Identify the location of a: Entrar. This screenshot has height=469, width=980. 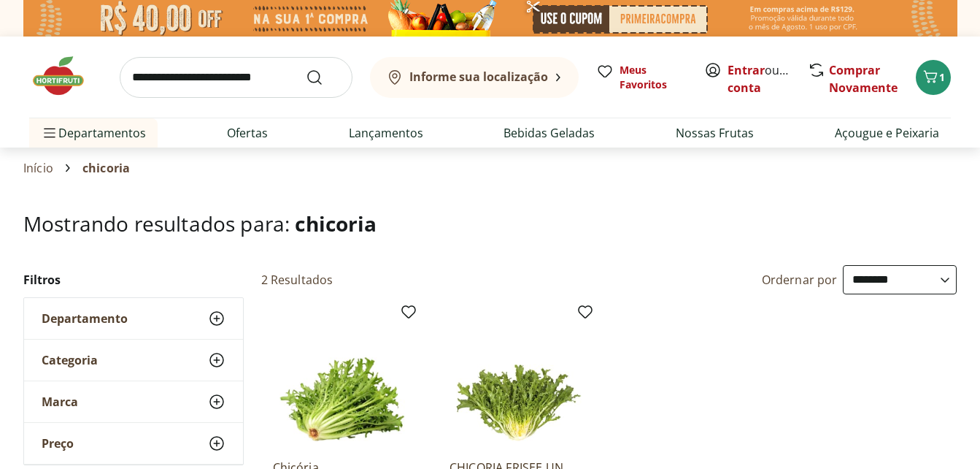
(746, 70).